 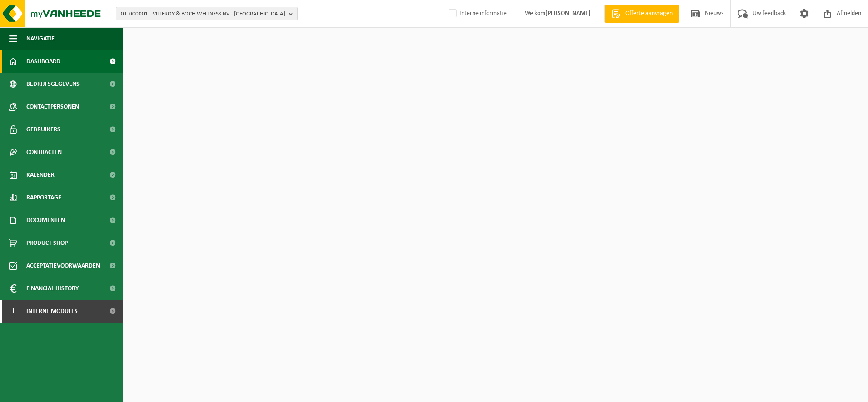 What do you see at coordinates (53, 107) in the screenshot?
I see `span: Contactpersonen` at bounding box center [53, 107].